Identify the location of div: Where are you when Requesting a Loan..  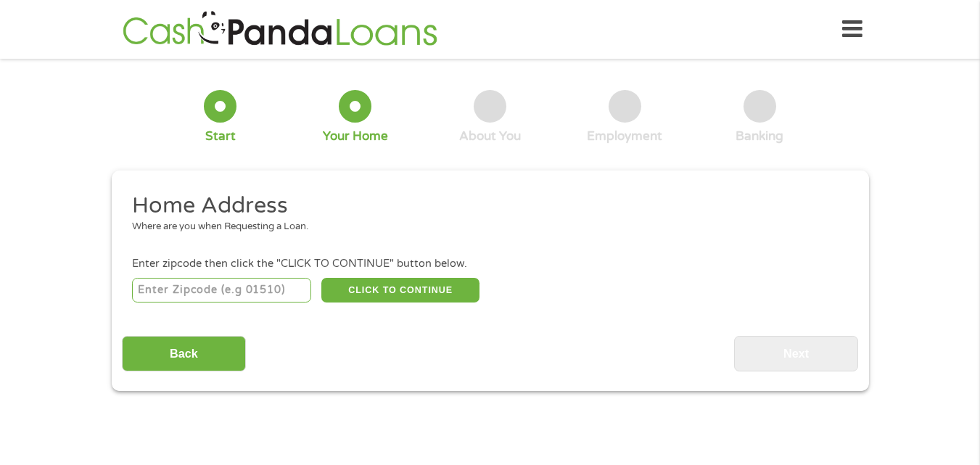
(485, 227).